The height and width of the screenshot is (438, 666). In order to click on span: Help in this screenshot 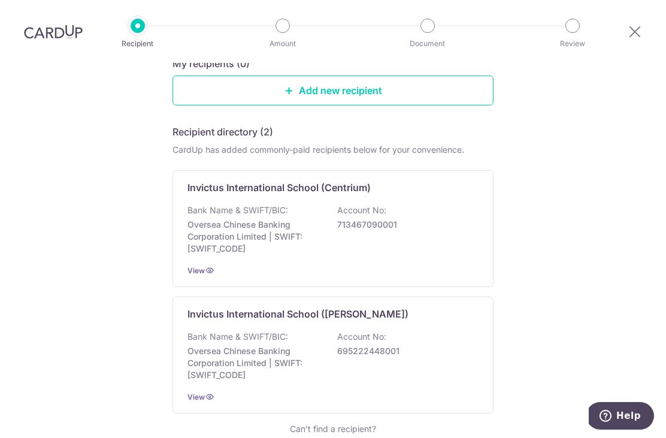, I will do `click(40, 14)`.